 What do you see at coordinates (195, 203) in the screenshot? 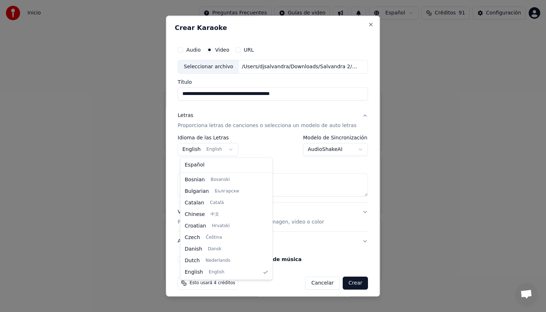
I see `span: Catalan` at bounding box center [195, 203].